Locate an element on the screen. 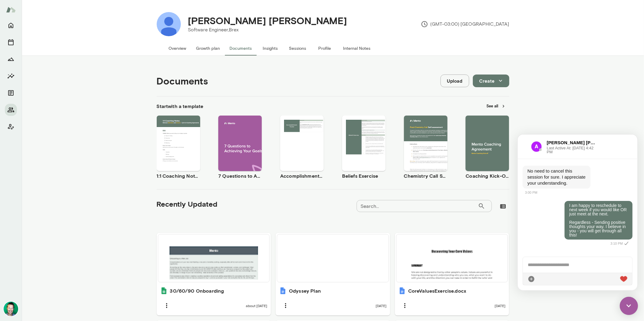  h6: 1:1 Coaching Notes is located at coordinates (179, 176).